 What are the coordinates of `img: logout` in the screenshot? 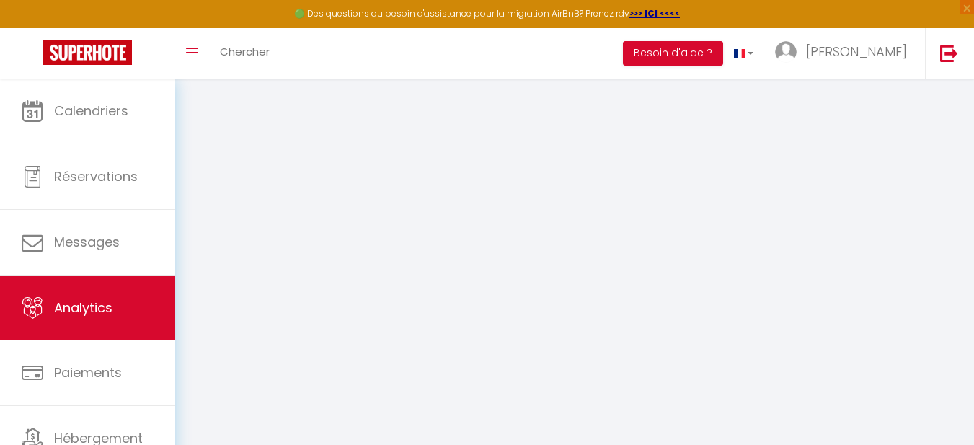 It's located at (949, 53).